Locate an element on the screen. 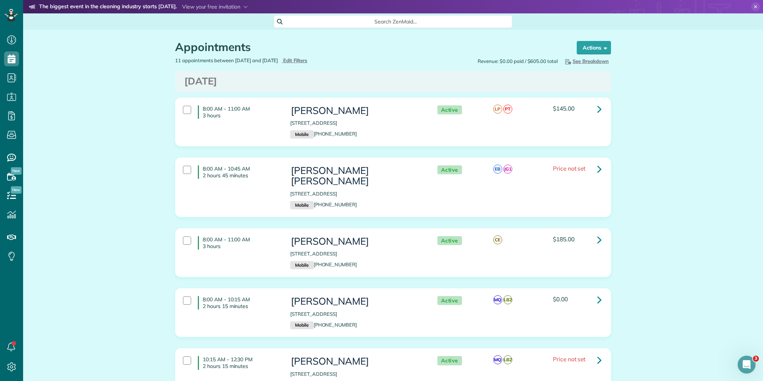  span: $0.00 is located at coordinates (560, 299).